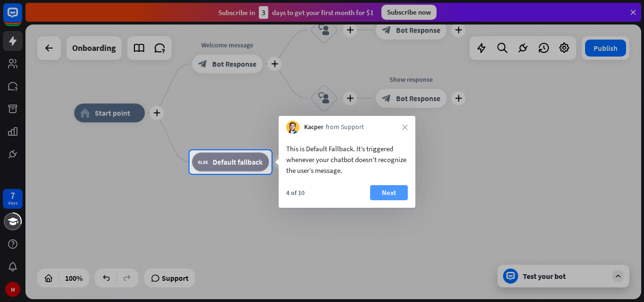 Image resolution: width=644 pixels, height=302 pixels. Describe the element at coordinates (21, 18) in the screenshot. I see `button: Open LiveChat chat widget` at that location.